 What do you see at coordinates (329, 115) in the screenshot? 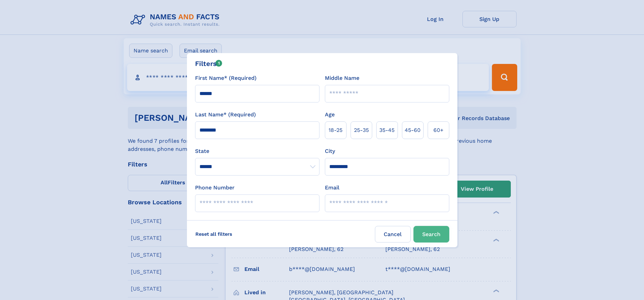
I see `label: Age` at bounding box center [329, 115].